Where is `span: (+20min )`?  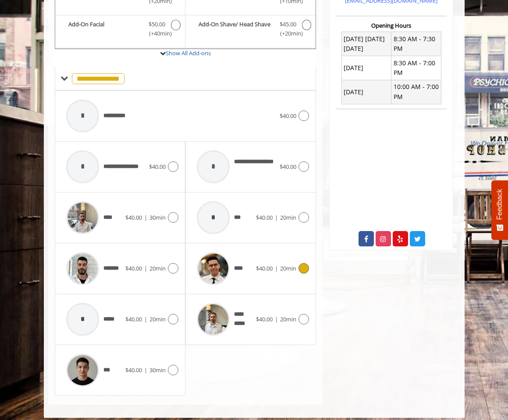 span: (+20min ) is located at coordinates (287, 33).